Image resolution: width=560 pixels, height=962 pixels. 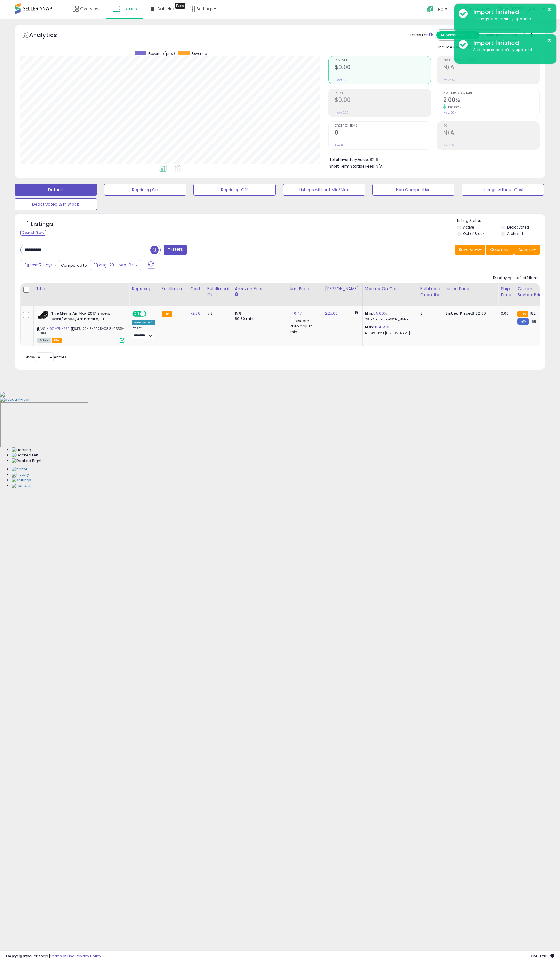 I want to click on div: ASIN:, so click(x=81, y=326).